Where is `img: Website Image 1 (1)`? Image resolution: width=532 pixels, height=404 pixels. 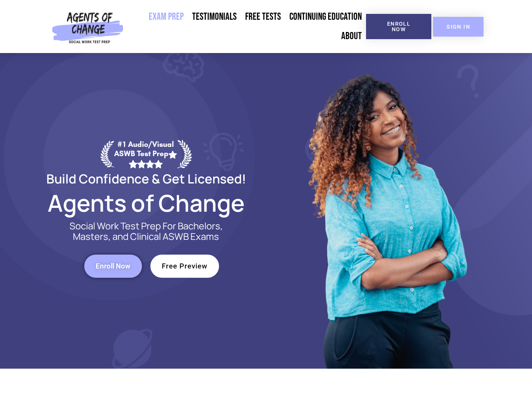 img: Website Image 1 (1) is located at coordinates (386, 211).